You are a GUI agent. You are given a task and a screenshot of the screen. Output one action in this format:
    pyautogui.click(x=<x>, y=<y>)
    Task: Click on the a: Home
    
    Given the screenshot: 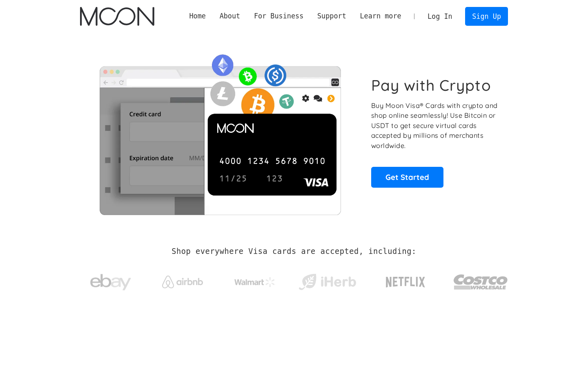 What is the action you would take?
    pyautogui.click(x=198, y=16)
    